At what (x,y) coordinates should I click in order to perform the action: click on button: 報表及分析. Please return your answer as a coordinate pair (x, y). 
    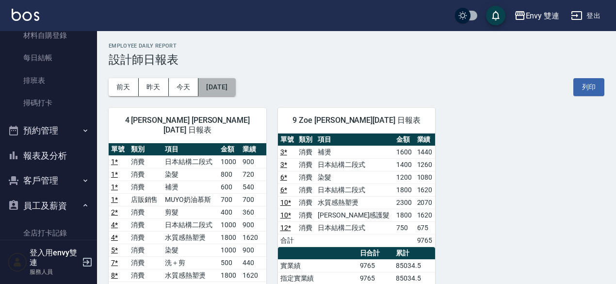
    Looking at the image, I should click on (49, 156).